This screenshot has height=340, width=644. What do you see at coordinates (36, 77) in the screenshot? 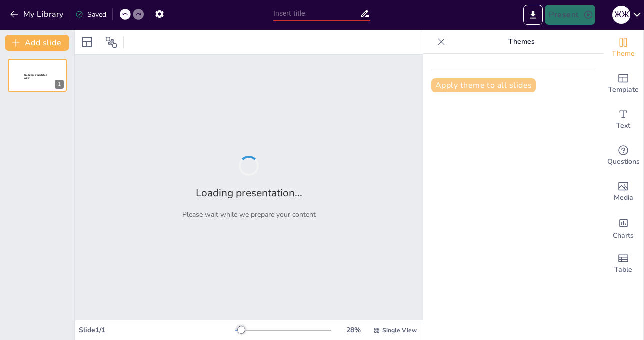
I see `span: Sendsteps presentation editor` at bounding box center [36, 77].